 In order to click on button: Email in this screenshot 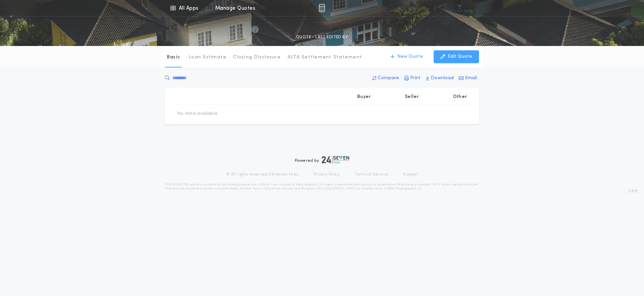, I will do `click(468, 78)`.